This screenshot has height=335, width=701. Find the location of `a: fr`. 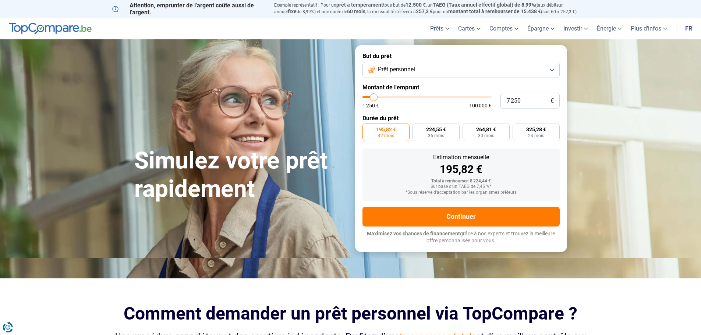

a: fr is located at coordinates (688, 28).